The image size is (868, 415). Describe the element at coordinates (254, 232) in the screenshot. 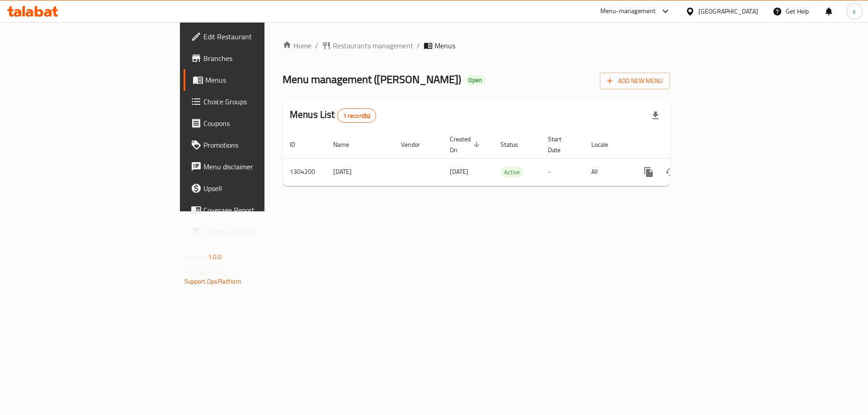

I see `a: Grocery Checklist` at that location.